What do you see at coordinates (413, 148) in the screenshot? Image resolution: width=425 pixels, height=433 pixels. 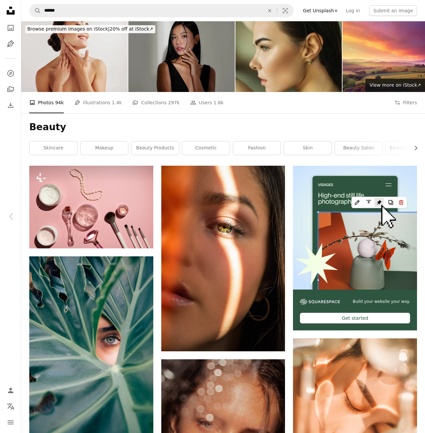 I see `button: scroll list to the right` at bounding box center [413, 148].